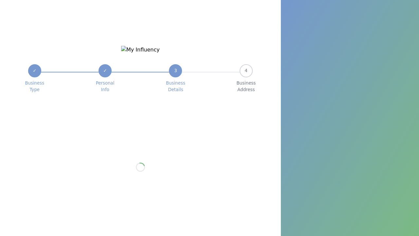 This screenshot has width=419, height=236. I want to click on span: Business Details, so click(175, 86).